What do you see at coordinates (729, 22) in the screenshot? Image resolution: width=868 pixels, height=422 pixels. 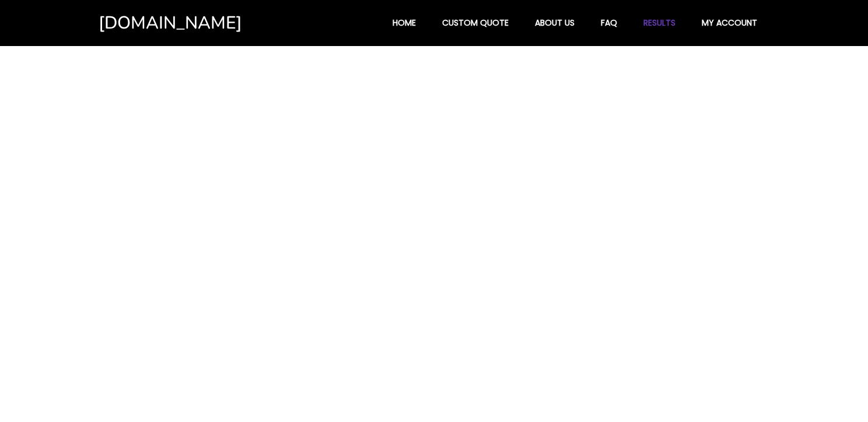 I see `span: My account` at bounding box center [729, 22].